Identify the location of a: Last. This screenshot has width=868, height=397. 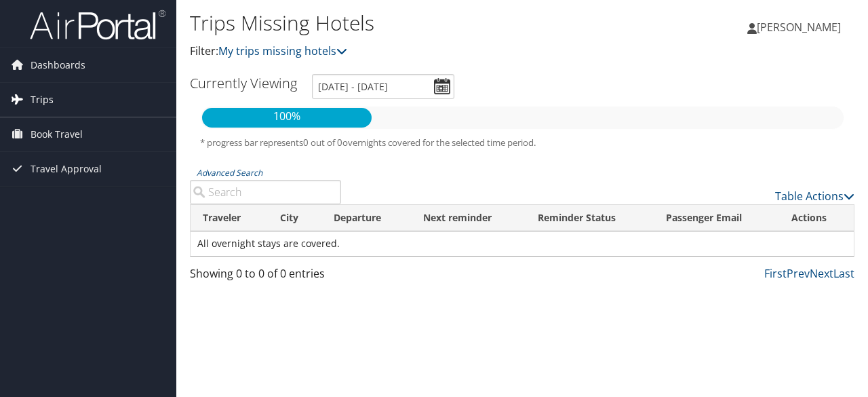
(843, 274).